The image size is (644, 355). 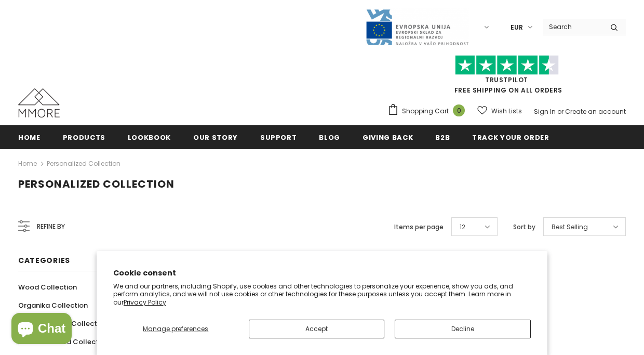 I want to click on span: B2B, so click(x=443, y=138).